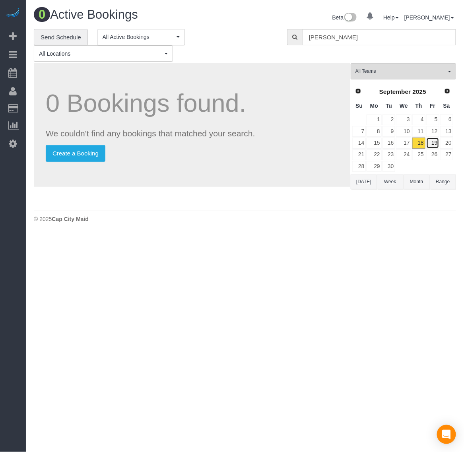 This screenshot has height=452, width=464. Describe the element at coordinates (448, 92) in the screenshot. I see `a: Next` at that location.